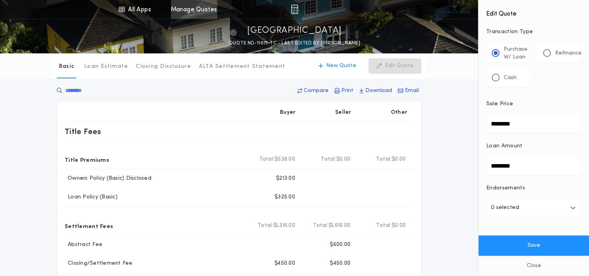 The image size is (589, 276). What do you see at coordinates (242, 67) in the screenshot?
I see `p: ALTA Settlement Statement` at bounding box center [242, 67].